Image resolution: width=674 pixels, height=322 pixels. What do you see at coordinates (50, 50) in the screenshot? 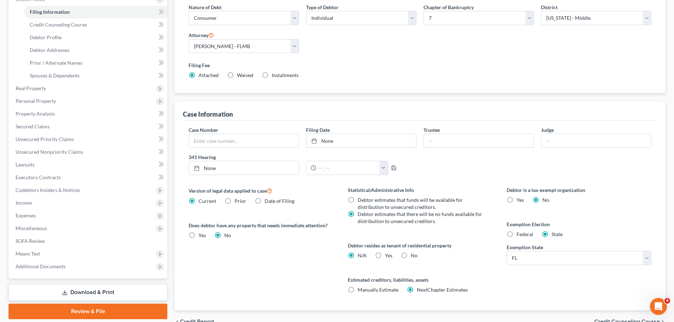
I see `span: Debtor Addresses` at bounding box center [50, 50].